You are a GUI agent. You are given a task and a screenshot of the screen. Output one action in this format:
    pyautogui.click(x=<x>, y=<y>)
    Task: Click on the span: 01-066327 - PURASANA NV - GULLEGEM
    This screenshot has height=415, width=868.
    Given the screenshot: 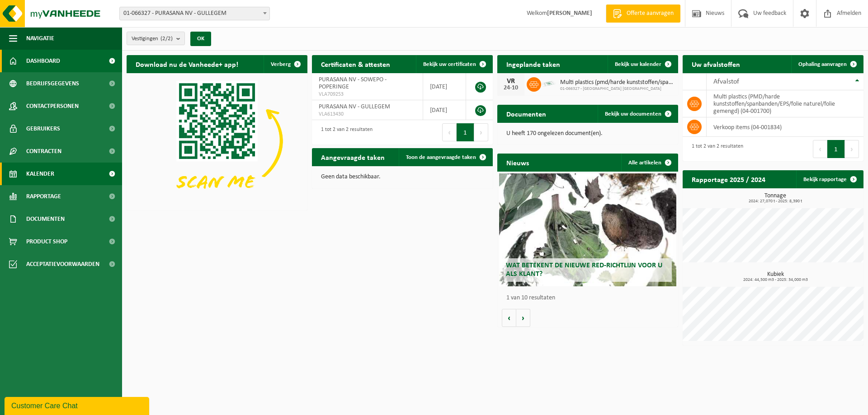 What is the action you would take?
    pyautogui.click(x=195, y=13)
    